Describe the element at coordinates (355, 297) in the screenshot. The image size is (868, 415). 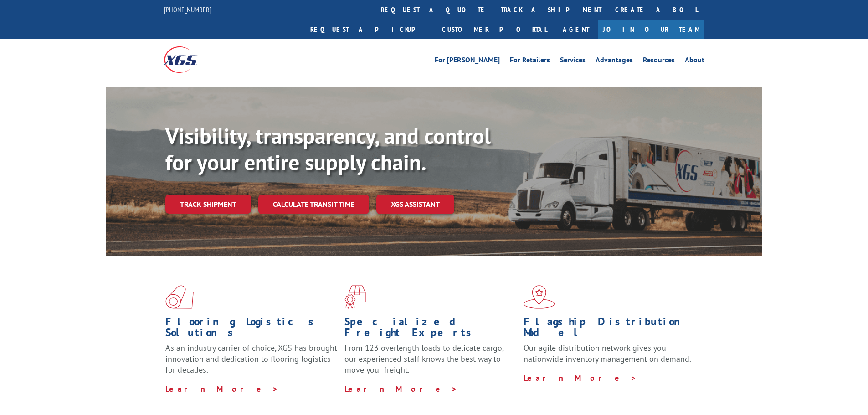
I see `img: xgs-icon-focused-on-flooring-red` at that location.